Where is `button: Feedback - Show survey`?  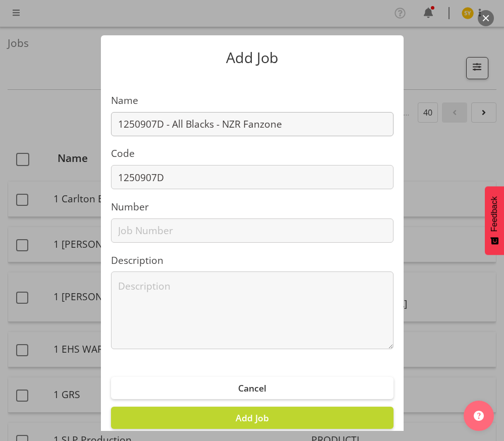 button: Feedback - Show survey is located at coordinates (495, 221).